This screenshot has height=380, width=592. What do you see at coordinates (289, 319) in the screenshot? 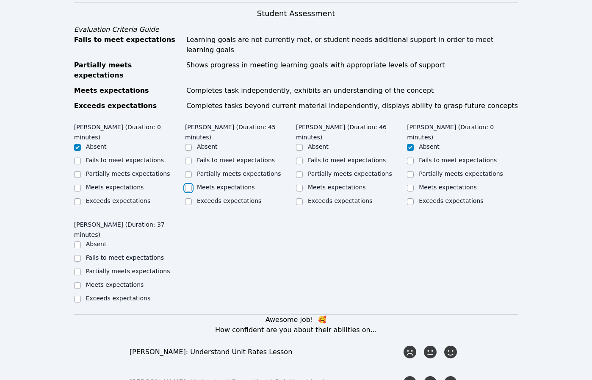
I see `span: Awesome job!` at bounding box center [289, 319].